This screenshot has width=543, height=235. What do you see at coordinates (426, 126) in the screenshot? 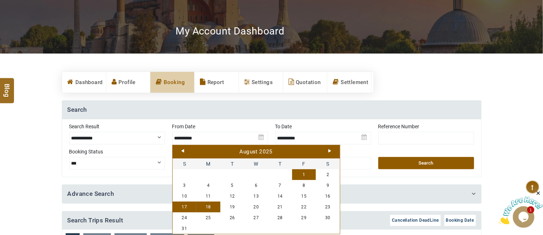
I see `label: Reference Number` at bounding box center [426, 126].